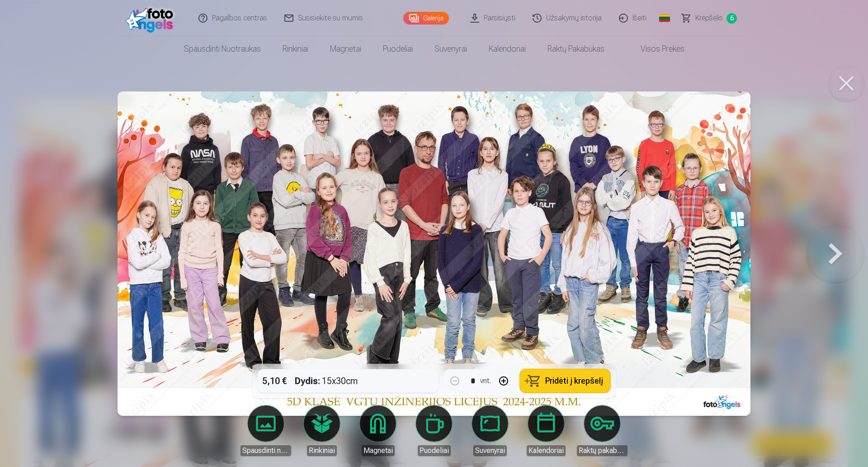 The height and width of the screenshot is (467, 868). I want to click on span: Pridėti į krepšelį, so click(574, 381).